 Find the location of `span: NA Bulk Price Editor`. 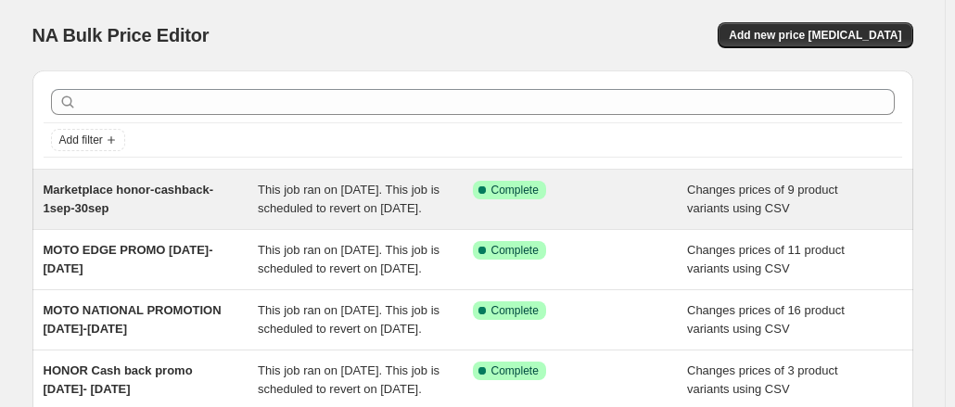

span: NA Bulk Price Editor is located at coordinates (121, 35).